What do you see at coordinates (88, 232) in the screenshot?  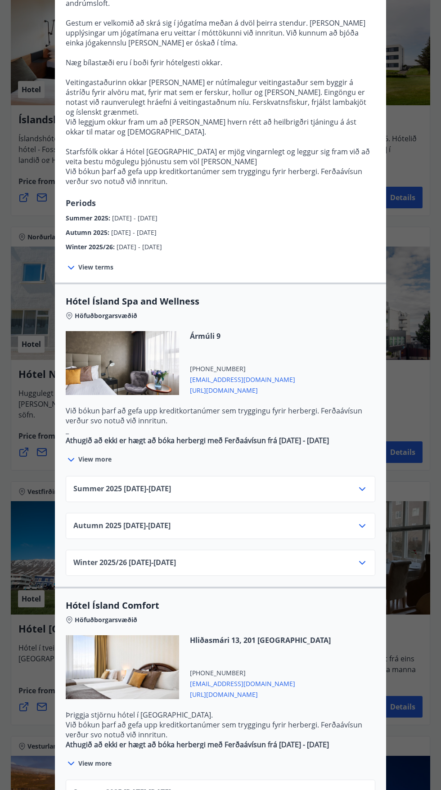 I see `span: Autumn 2025 :` at bounding box center [88, 232].